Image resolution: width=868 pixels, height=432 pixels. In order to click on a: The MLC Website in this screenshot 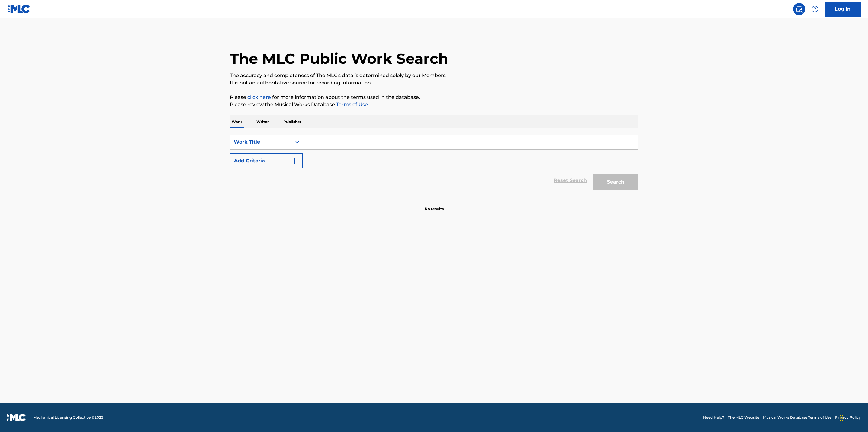, I will do `click(743, 418)`.